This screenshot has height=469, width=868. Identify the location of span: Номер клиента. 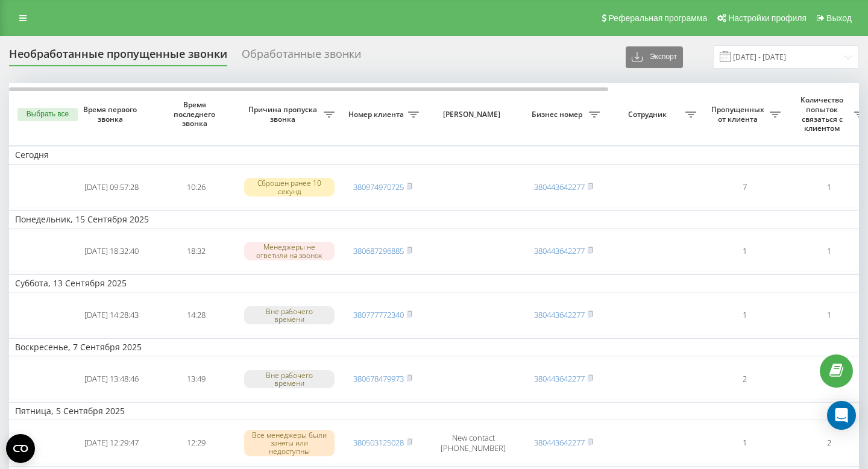
(377, 114).